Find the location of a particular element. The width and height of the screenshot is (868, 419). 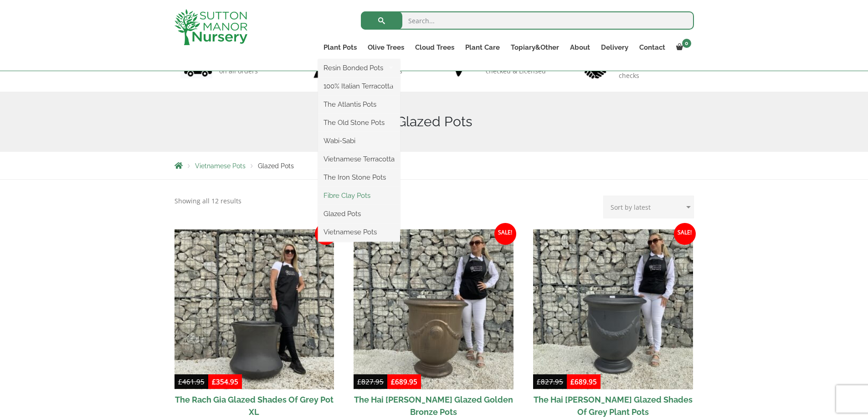

a: The Old Stone Pots is located at coordinates (359, 123).